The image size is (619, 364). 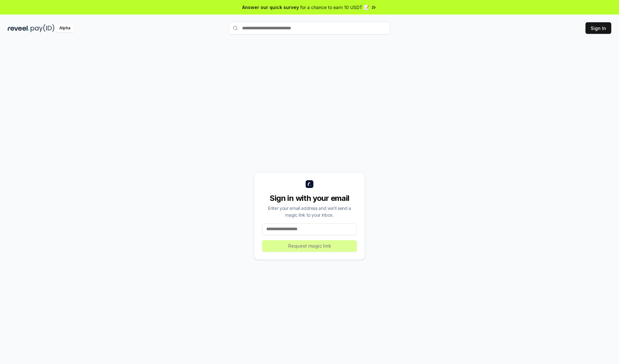 I want to click on div: Alpha, so click(x=65, y=28).